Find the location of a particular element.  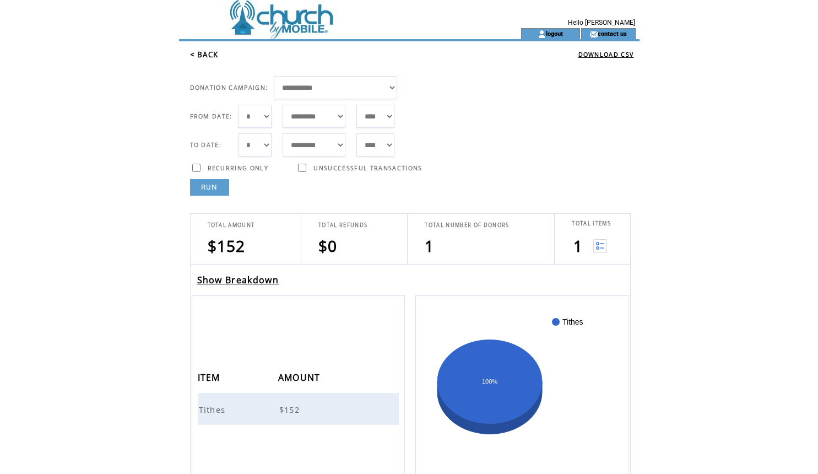

span: ITEM is located at coordinates (210, 378).